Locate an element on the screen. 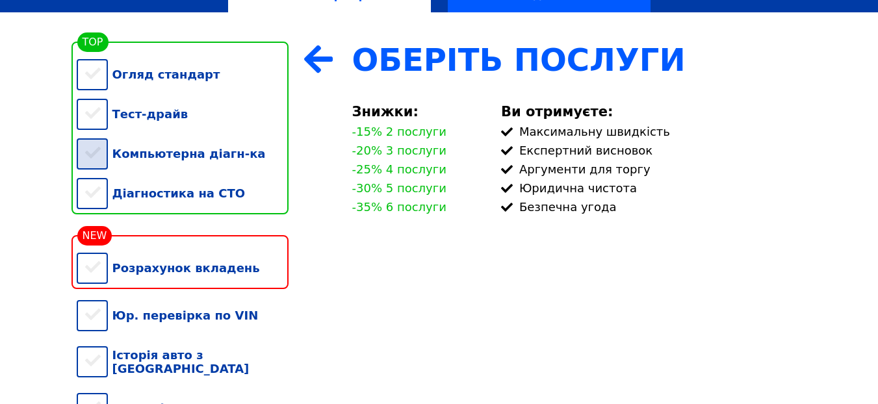 The height and width of the screenshot is (404, 878). div: Безпечна угода is located at coordinates (651, 207).